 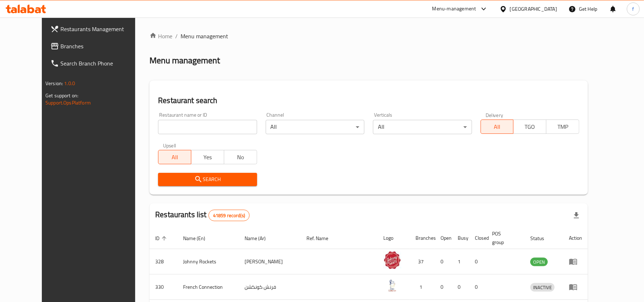 What do you see at coordinates (633, 9) in the screenshot?
I see `span: f` at bounding box center [633, 9].